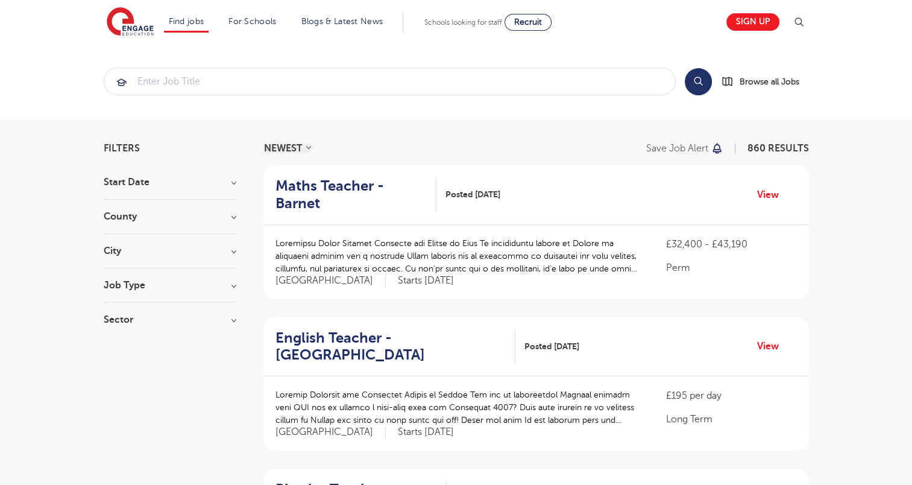 The height and width of the screenshot is (485, 912). Describe the element at coordinates (731, 268) in the screenshot. I see `p: Perm` at that location.